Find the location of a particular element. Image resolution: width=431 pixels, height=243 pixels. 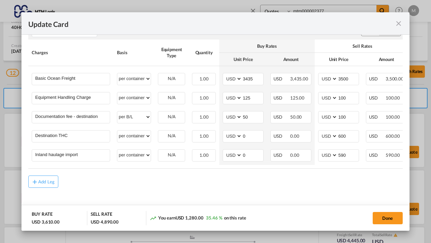

div: Update Card is located at coordinates (212, 23).